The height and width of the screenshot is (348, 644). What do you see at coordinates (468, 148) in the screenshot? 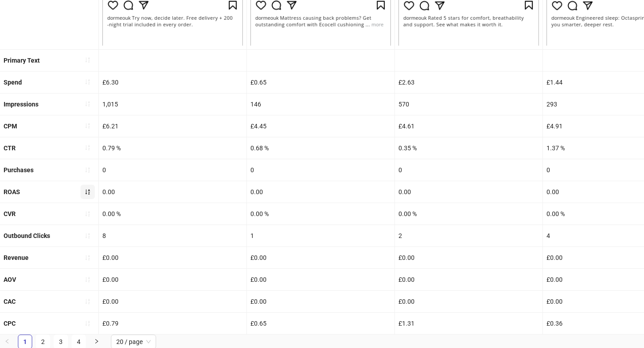
I see `div: 0.35 %` at bounding box center [468, 148].